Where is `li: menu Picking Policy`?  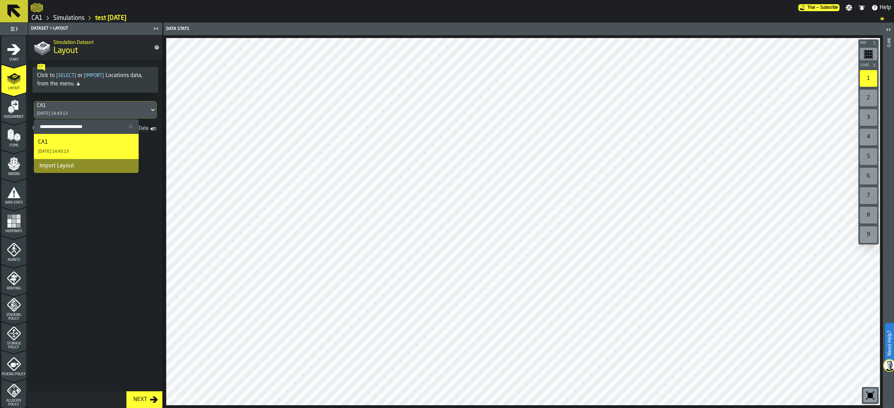 li: menu Picking Policy is located at coordinates (14, 365).